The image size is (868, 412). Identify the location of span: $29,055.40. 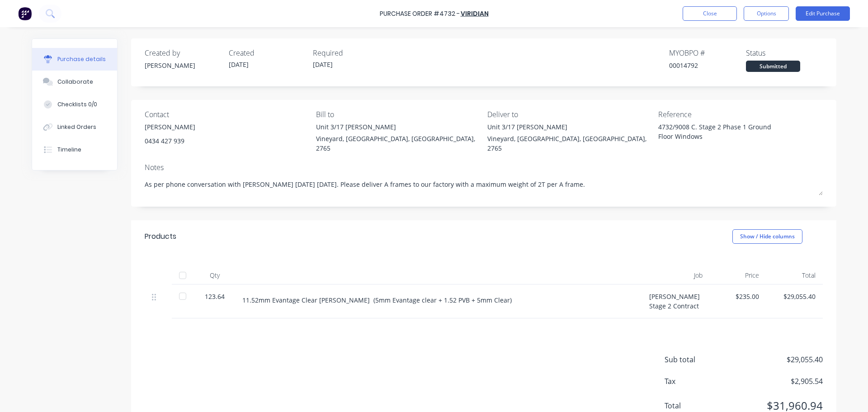
(778, 359).